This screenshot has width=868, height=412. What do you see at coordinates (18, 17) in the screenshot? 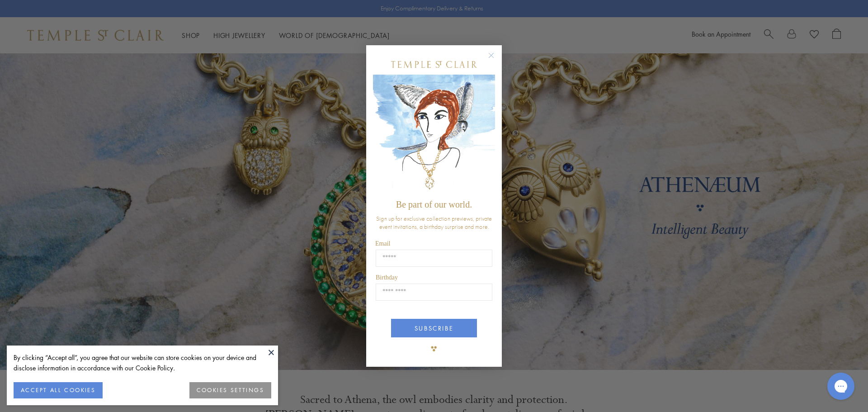
I see `button: Gorgias live chat` at bounding box center [18, 17].